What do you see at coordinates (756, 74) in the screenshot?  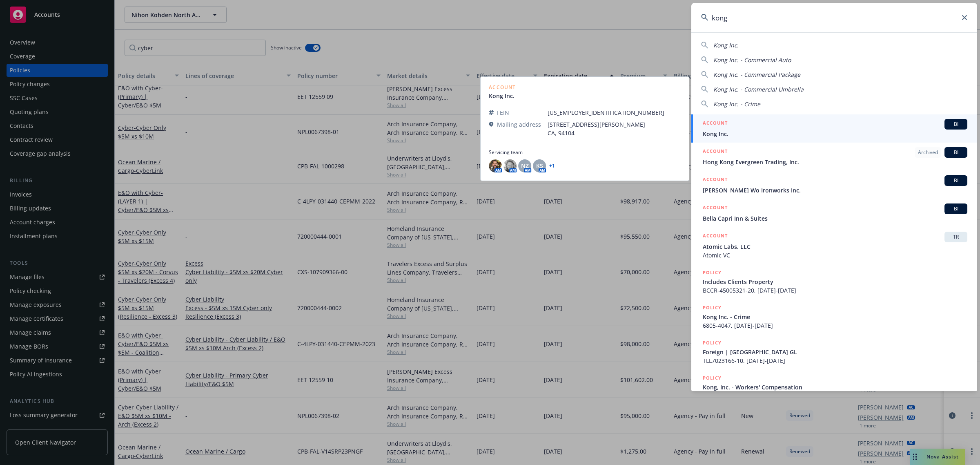 I see `span: Kong Inc. - Commercial Package` at bounding box center [756, 74].